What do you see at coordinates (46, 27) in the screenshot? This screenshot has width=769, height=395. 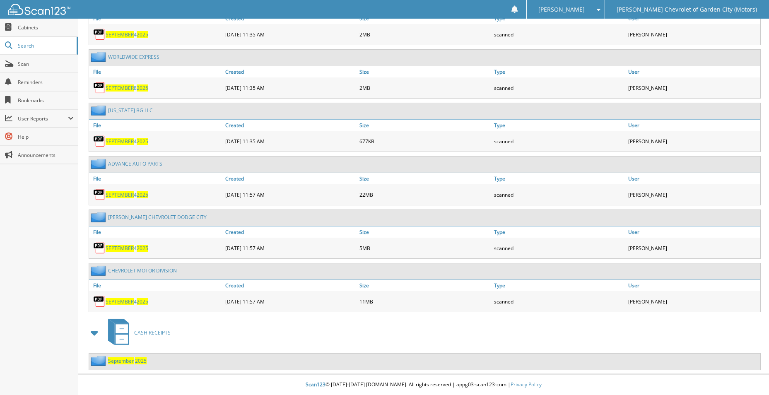 I see `span: Cabinets` at bounding box center [46, 27].